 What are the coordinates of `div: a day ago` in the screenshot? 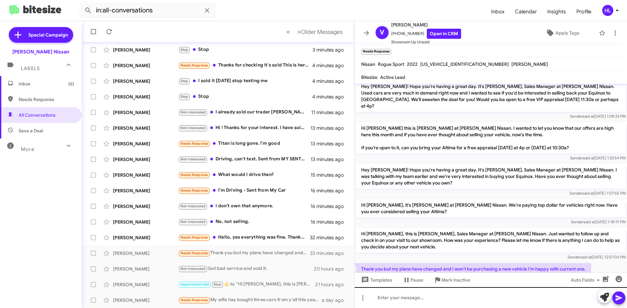 It's located at (335, 301).